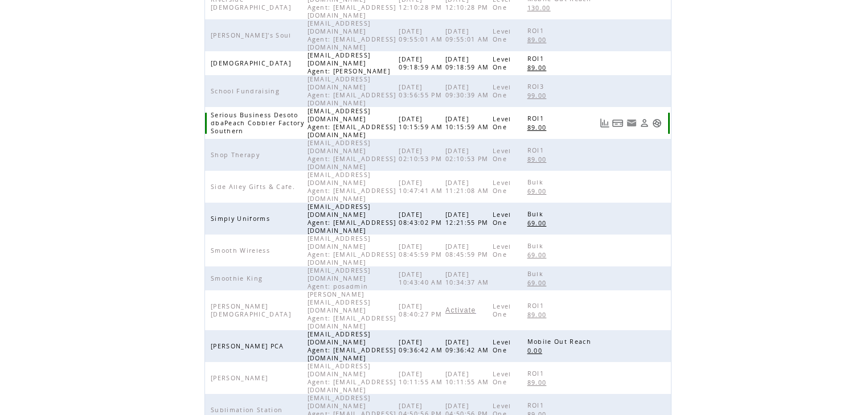 The image size is (868, 415). What do you see at coordinates (460, 310) in the screenshot?
I see `a: Activate` at bounding box center [460, 310].